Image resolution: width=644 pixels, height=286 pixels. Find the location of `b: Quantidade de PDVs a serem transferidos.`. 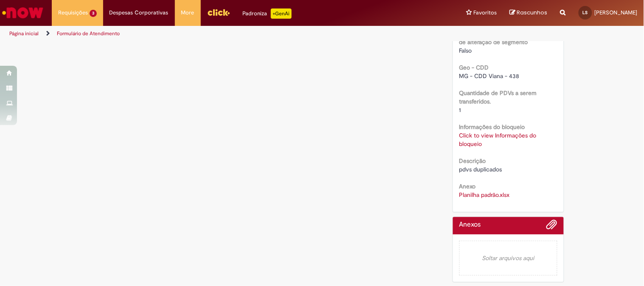

b: Quantidade de PDVs a serem transferidos. is located at coordinates (498, 97).